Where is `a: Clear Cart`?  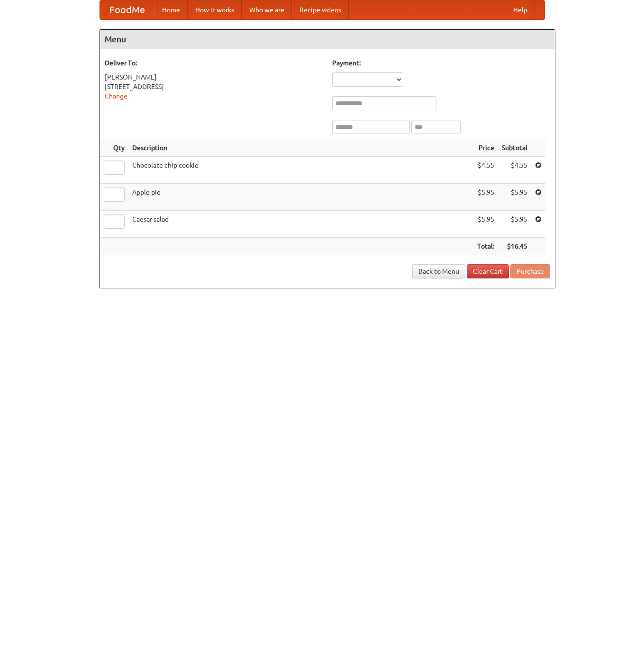
a: Clear Cart is located at coordinates (488, 271).